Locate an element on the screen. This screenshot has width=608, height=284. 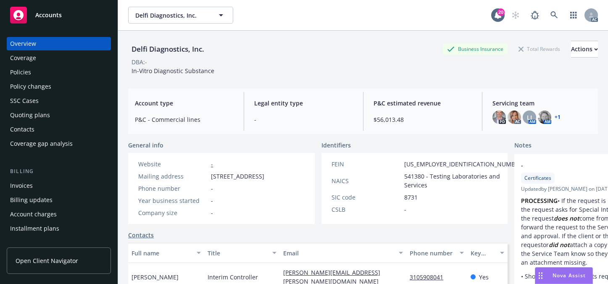
button: Nova Assist is located at coordinates (564, 276).